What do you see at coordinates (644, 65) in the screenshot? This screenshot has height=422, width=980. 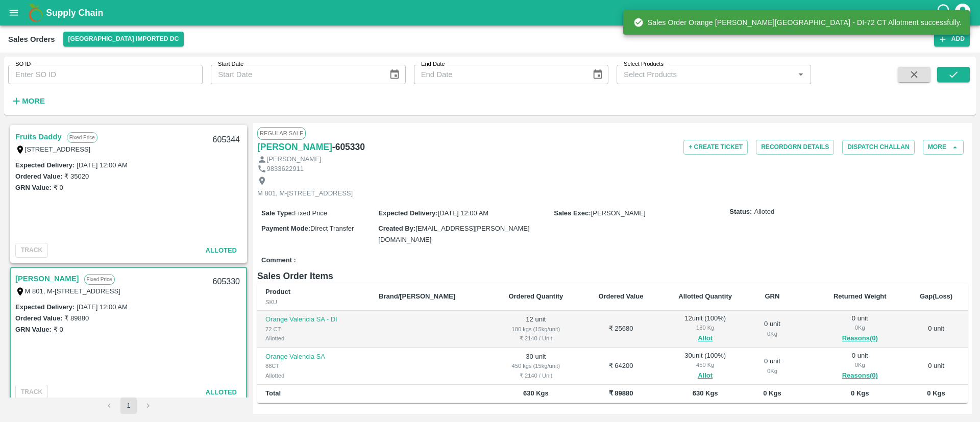 I see `label: Select Products` at bounding box center [644, 65].